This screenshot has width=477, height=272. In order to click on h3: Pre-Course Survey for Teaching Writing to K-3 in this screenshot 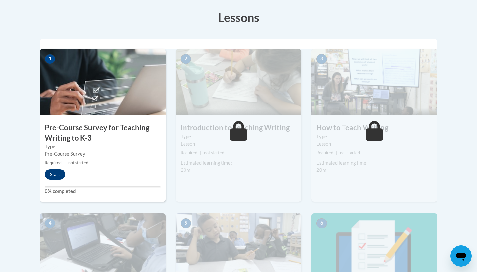, I will do `click(103, 133)`.